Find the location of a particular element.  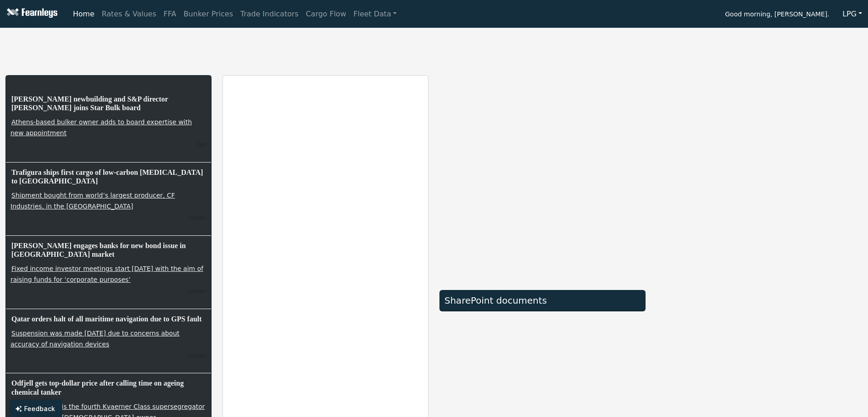

small: 06/10/2025, 09:10:48 is located at coordinates (201, 144).